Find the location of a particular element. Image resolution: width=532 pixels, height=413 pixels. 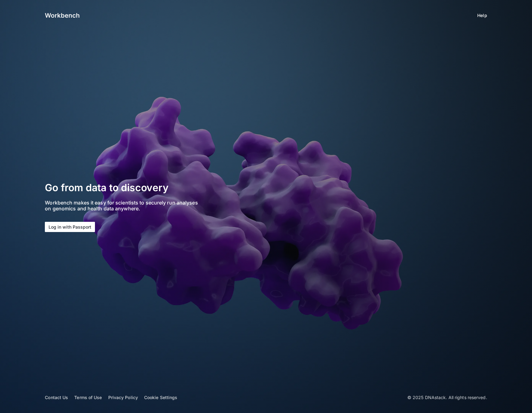

a: Privacy Policy is located at coordinates (123, 397).